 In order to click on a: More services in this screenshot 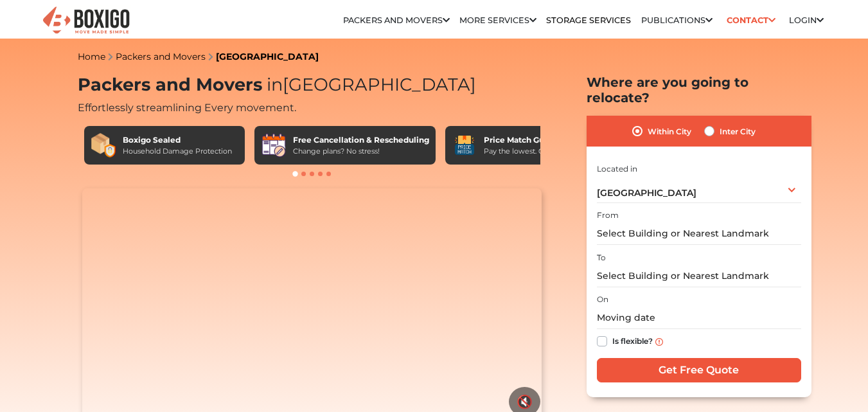, I will do `click(498, 20)`.